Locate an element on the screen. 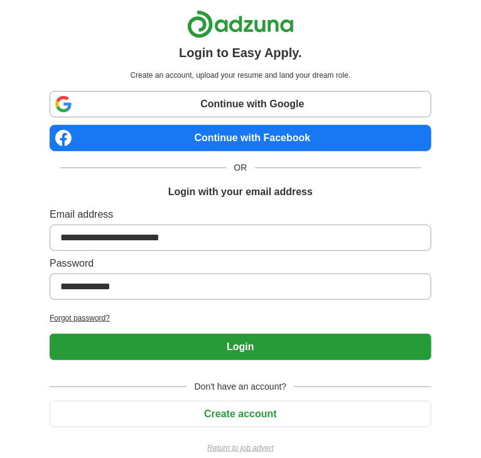 This screenshot has height=458, width=481. label: Password is located at coordinates (240, 264).